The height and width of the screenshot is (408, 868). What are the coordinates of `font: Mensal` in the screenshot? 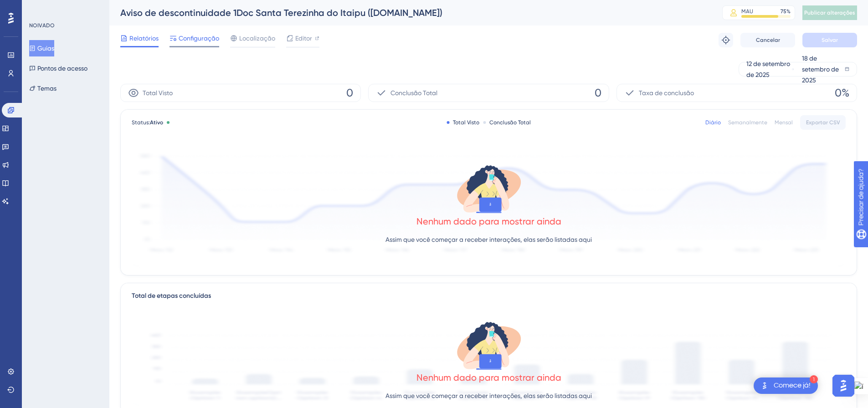 It's located at (783, 122).